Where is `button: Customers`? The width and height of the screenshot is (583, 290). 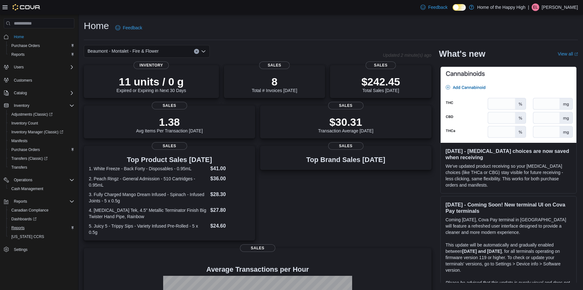
button: Customers is located at coordinates (39, 80).